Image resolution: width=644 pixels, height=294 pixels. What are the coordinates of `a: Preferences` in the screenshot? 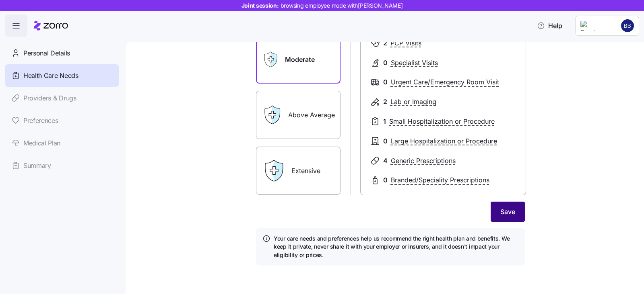 It's located at (62, 120).